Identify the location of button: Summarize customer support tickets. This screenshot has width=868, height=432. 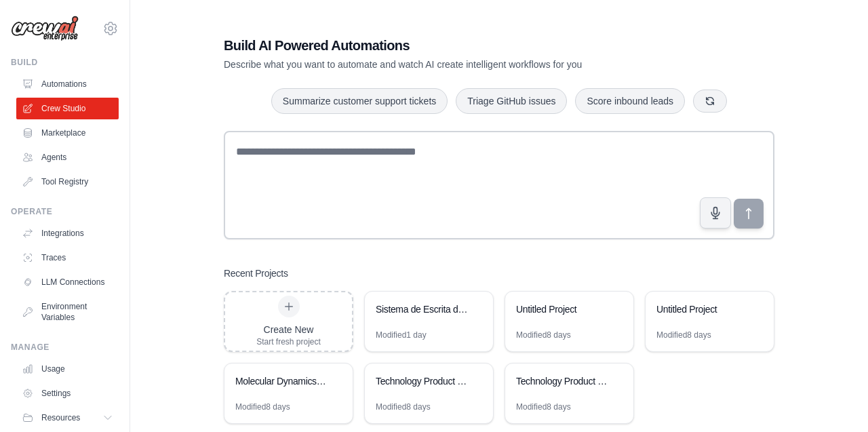
(360, 101).